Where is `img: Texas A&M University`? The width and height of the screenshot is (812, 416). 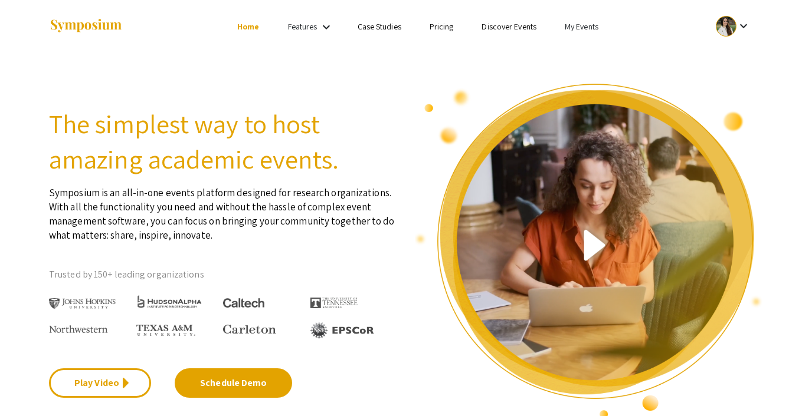 img: Texas A&M University is located at coordinates (166, 331).